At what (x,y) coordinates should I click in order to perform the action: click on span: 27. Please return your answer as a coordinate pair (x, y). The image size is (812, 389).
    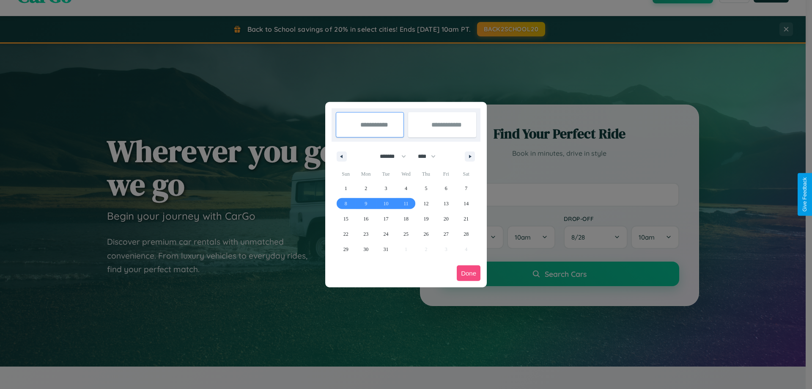
    Looking at the image, I should click on (446, 234).